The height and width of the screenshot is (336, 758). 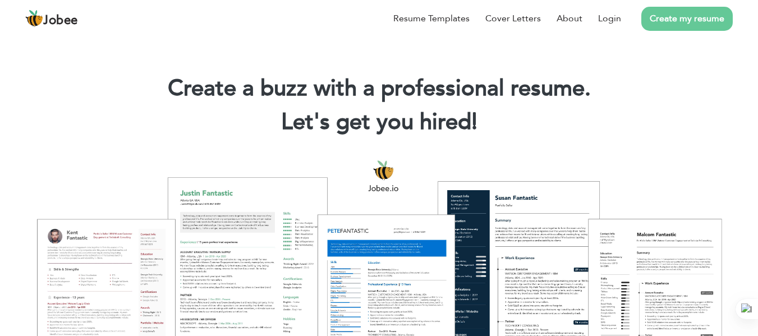 I want to click on a: Login, so click(x=610, y=19).